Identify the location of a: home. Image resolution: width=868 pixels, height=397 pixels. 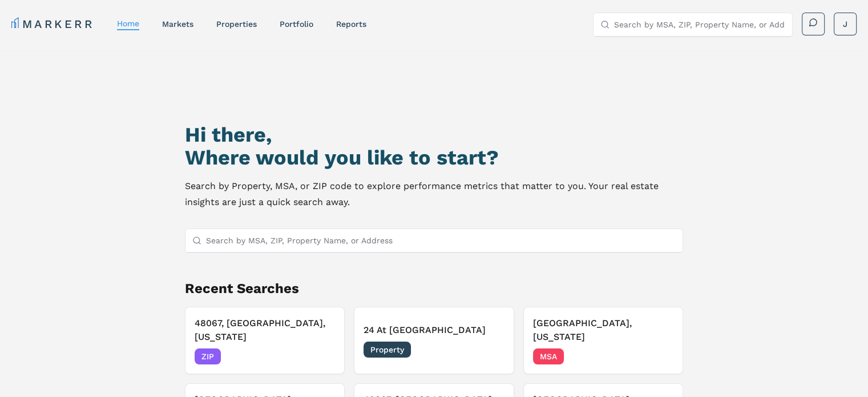
(128, 24).